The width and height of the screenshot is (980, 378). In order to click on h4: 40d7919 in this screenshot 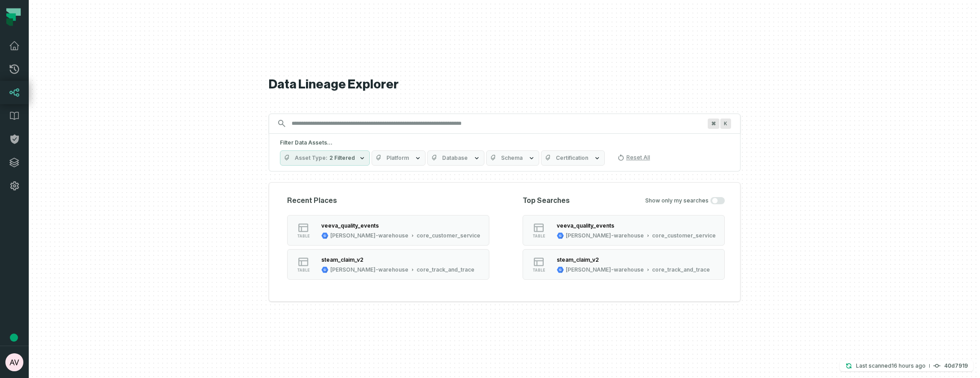, I will do `click(956, 366)`.